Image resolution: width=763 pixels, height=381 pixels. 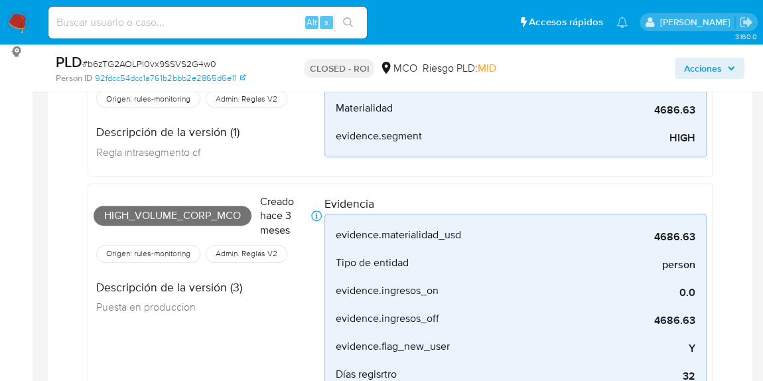 What do you see at coordinates (208, 23) in the screenshot?
I see `input: Buscar usuario o caso...` at bounding box center [208, 23].